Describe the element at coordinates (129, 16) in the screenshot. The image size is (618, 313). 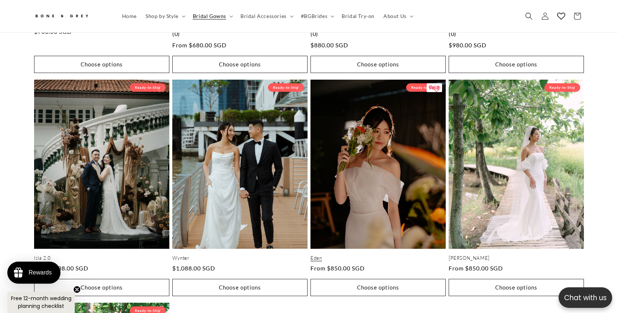
I see `span: Home` at that location.